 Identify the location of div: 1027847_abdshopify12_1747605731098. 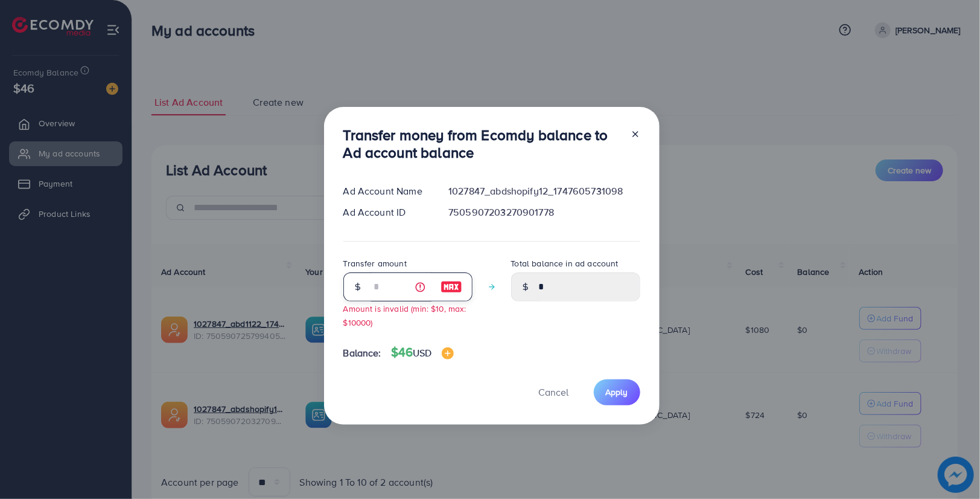
(544, 191).